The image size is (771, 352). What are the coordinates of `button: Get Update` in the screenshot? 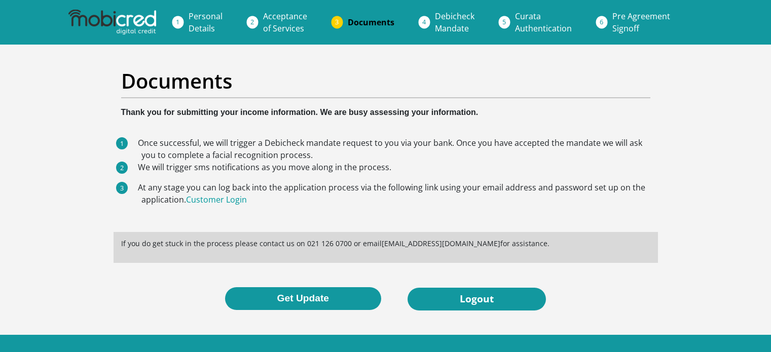 It's located at (303, 298).